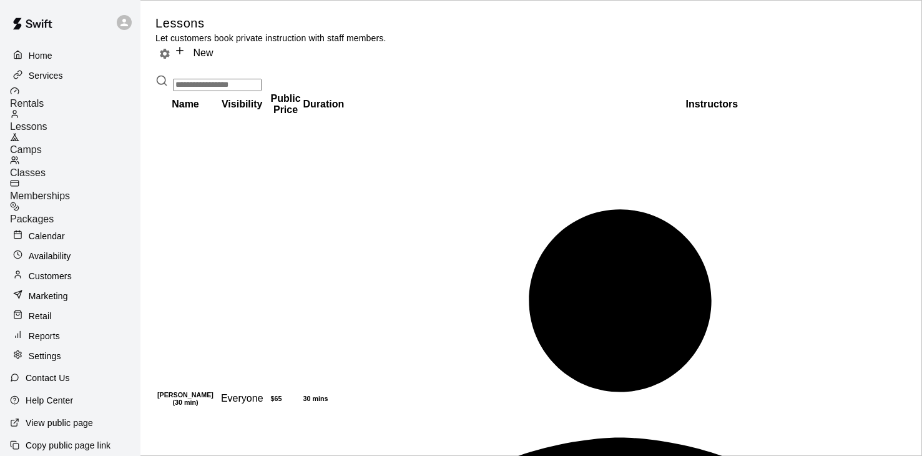 The width and height of the screenshot is (922, 456). Describe the element at coordinates (48, 296) in the screenshot. I see `p: Marketing` at that location.